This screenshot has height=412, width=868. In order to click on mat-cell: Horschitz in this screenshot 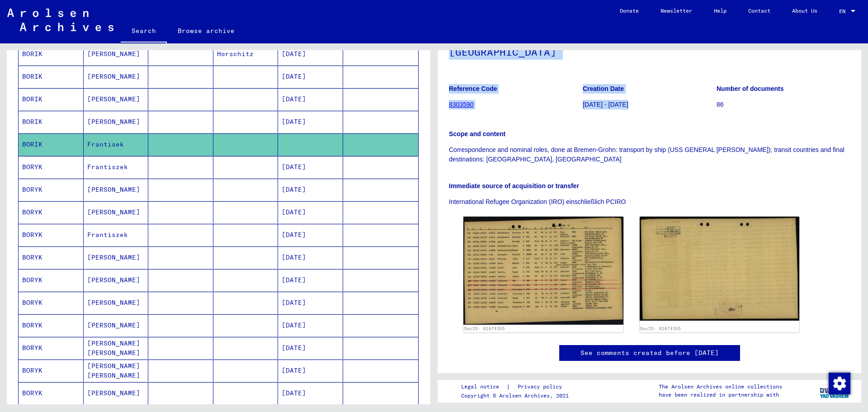, I will do `click(246, 54)`.